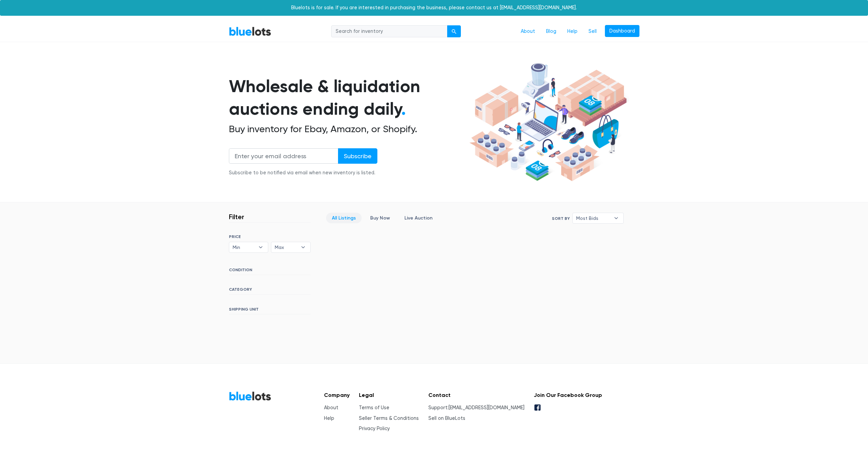 This screenshot has width=868, height=450. I want to click on img: hero-ee84e7d0318cb26816c560f6b4441b76977f77a177738b4e94f68c95b2b83dbb.png, so click(549, 122).